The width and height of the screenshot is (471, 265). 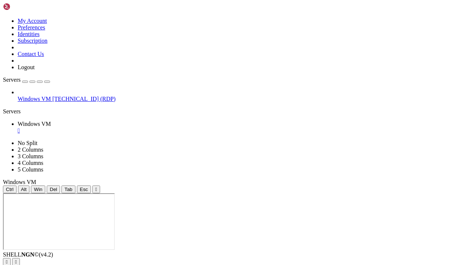 I want to click on a: Preferences, so click(x=31, y=27).